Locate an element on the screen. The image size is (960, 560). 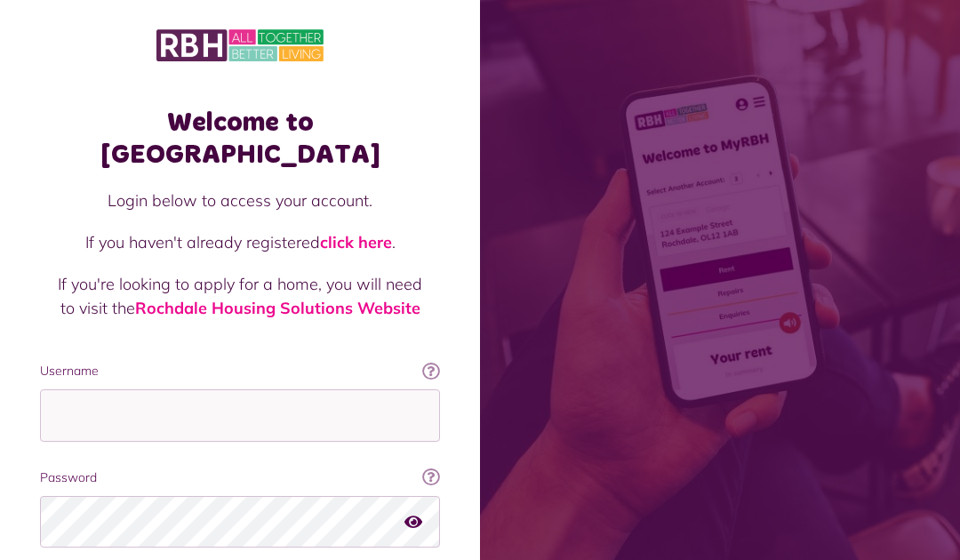
a: click here is located at coordinates (356, 241).